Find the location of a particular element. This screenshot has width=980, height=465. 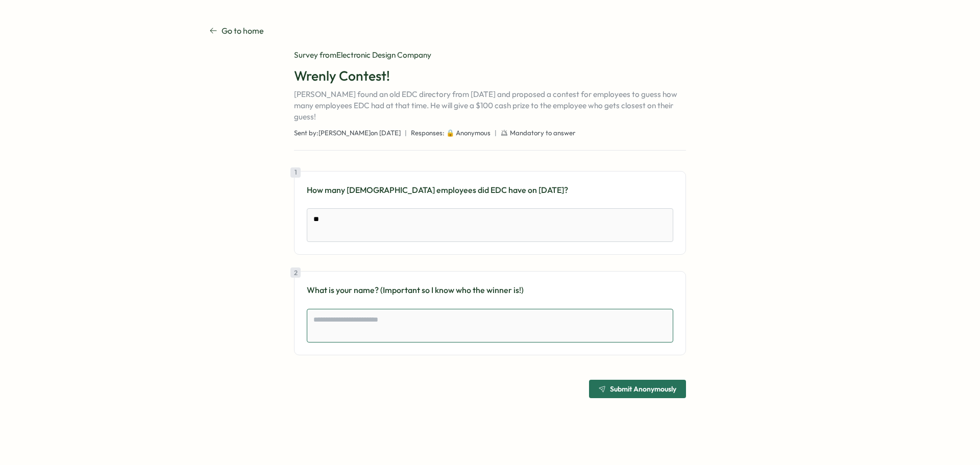

p: Go to home is located at coordinates (242, 31).